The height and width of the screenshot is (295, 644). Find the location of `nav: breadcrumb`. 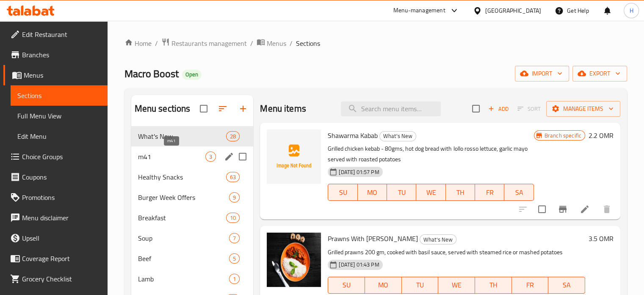

nav: breadcrumb is located at coordinates (376, 43).